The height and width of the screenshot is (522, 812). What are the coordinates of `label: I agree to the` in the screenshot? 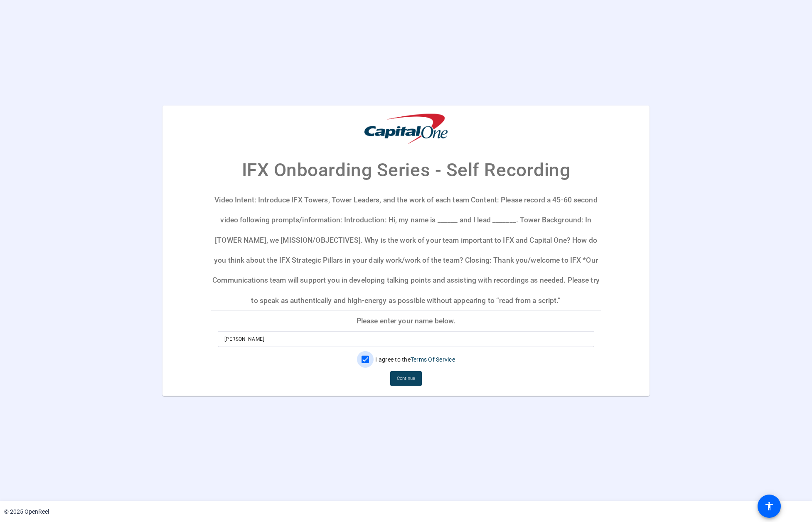 It's located at (414, 359).